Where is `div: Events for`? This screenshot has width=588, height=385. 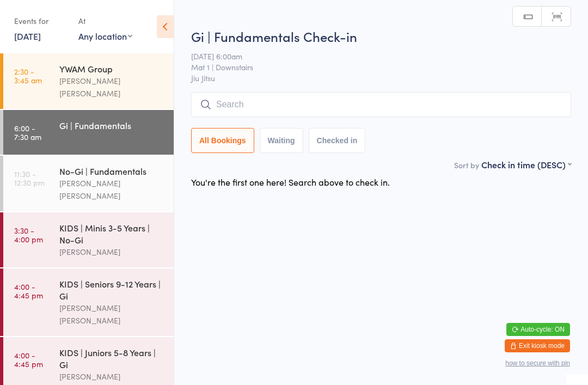
div: Events for is located at coordinates (41, 21).